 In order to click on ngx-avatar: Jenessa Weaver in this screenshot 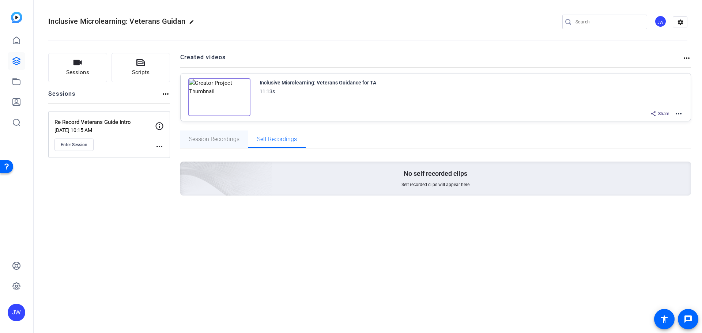, I will do `click(661, 22)`.